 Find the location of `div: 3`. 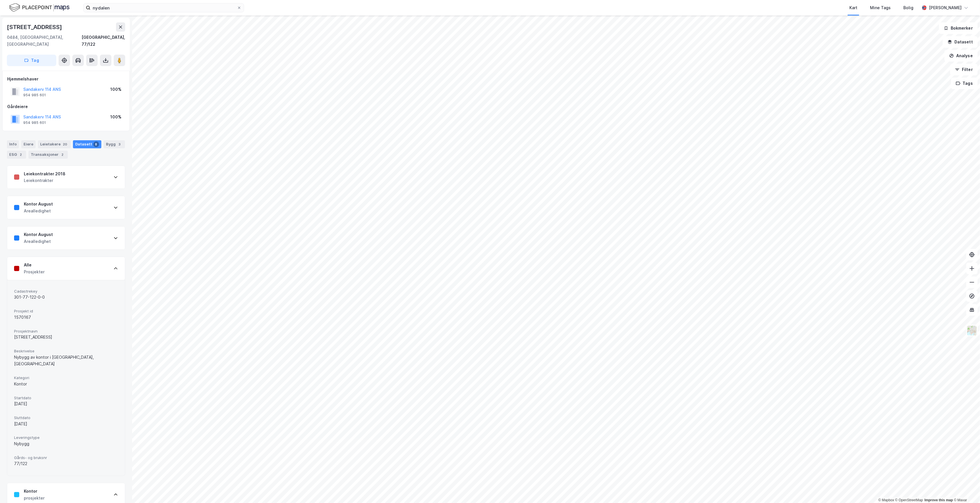

div: 3 is located at coordinates (120, 144).